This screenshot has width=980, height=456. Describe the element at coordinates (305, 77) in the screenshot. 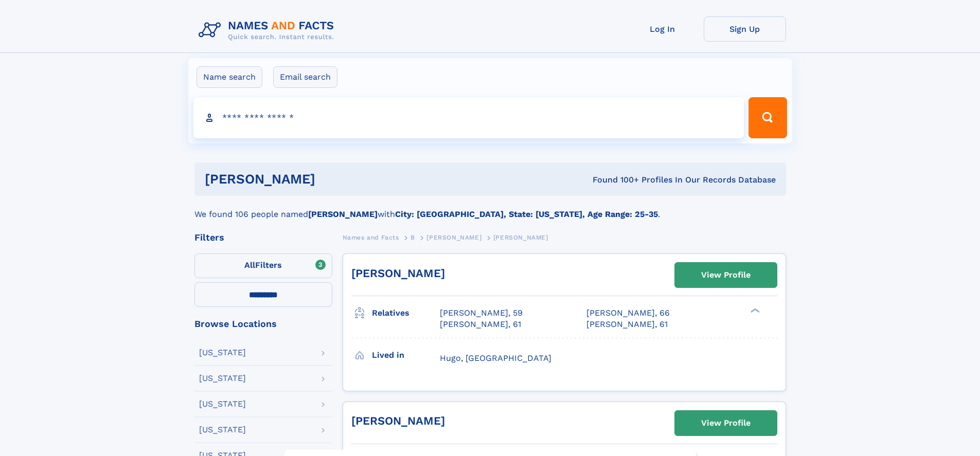

I see `label: Email search` at that location.